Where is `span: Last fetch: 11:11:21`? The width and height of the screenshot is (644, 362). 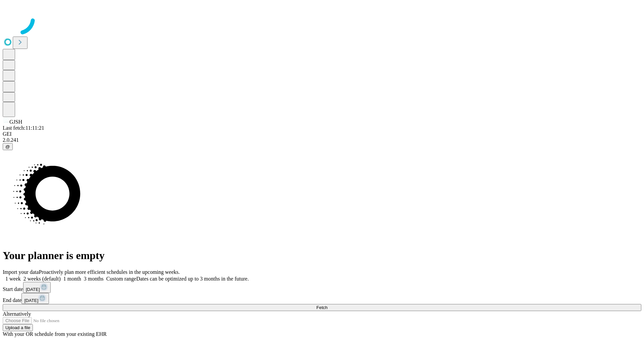 span: Last fetch: 11:11:21 is located at coordinates (24, 128).